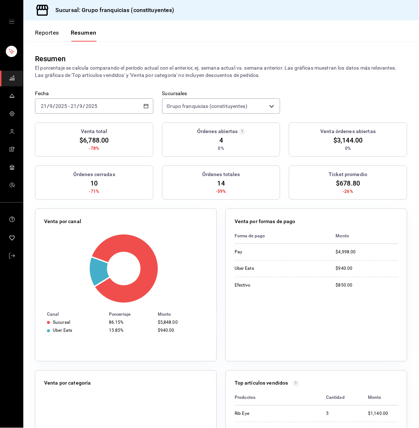  What do you see at coordinates (94, 94) in the screenshot?
I see `label: Fecha` at bounding box center [94, 94].